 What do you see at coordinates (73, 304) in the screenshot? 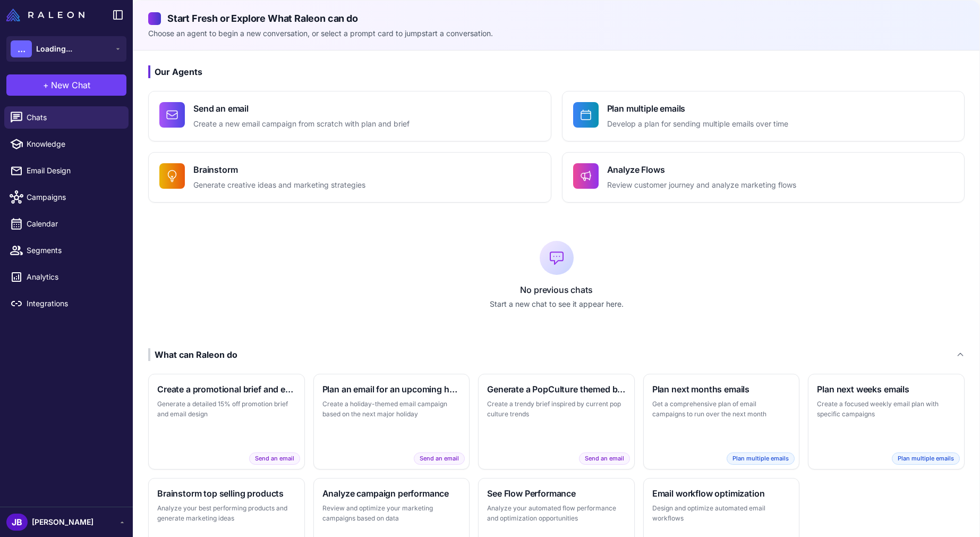
I see `span: Integrations` at bounding box center [73, 304].